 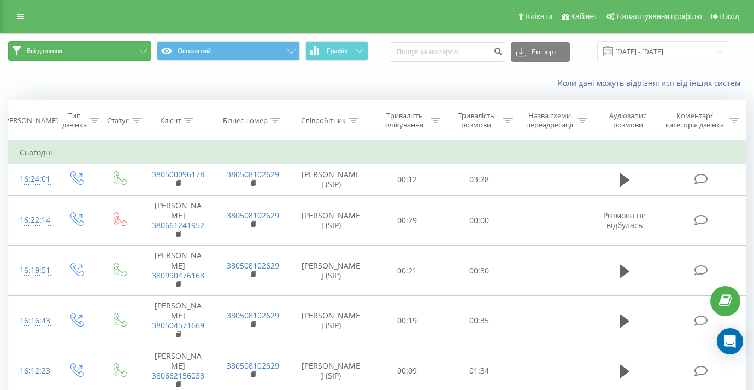 What do you see at coordinates (32, 270) in the screenshot?
I see `div: 16:19:51` at bounding box center [32, 270].